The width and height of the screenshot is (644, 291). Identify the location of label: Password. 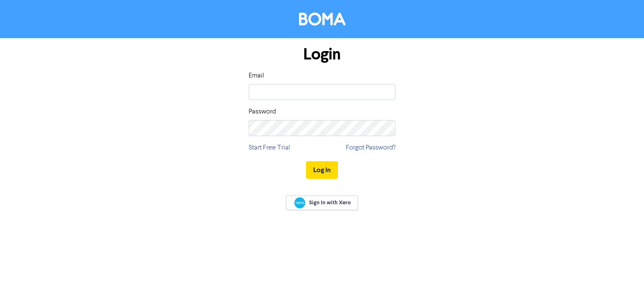
(262, 112).